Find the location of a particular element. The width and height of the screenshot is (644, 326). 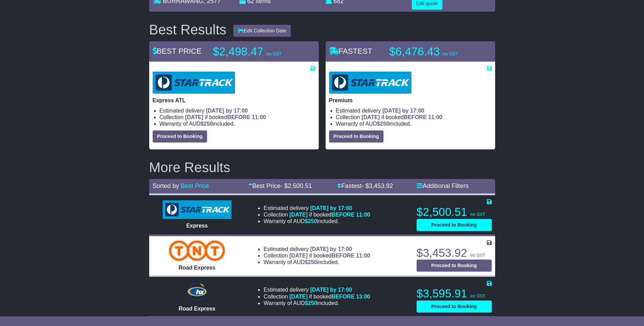

a: Additional Filters is located at coordinates (442, 186).